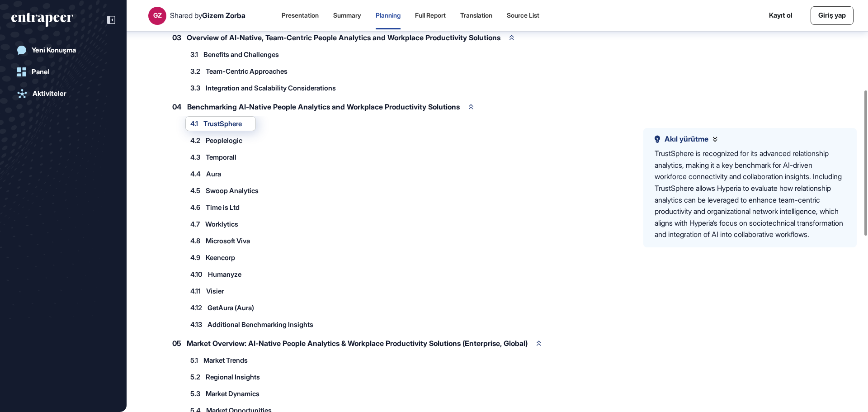  Describe the element at coordinates (431, 15) in the screenshot. I see `div: Full Report` at that location.